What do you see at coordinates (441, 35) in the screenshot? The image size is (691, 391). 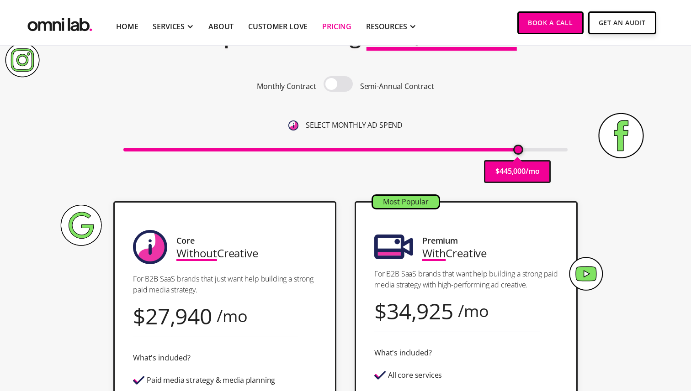 I see `span: Yeah, We Know` at bounding box center [441, 35].